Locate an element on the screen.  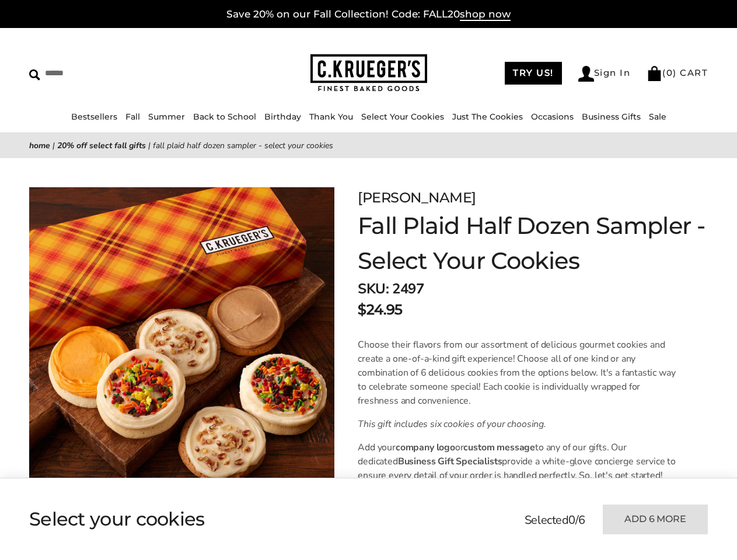
a: TRY US! is located at coordinates (533, 73).